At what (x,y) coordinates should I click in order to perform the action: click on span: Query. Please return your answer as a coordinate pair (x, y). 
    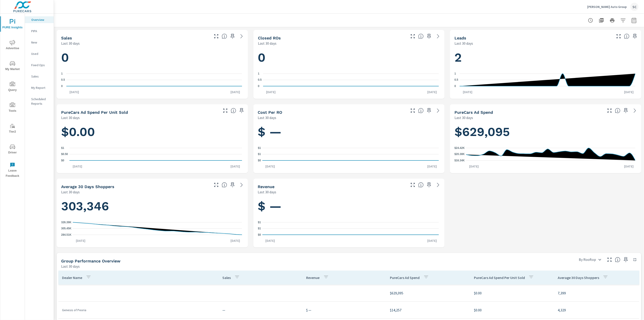
    Looking at the image, I should click on (12, 87).